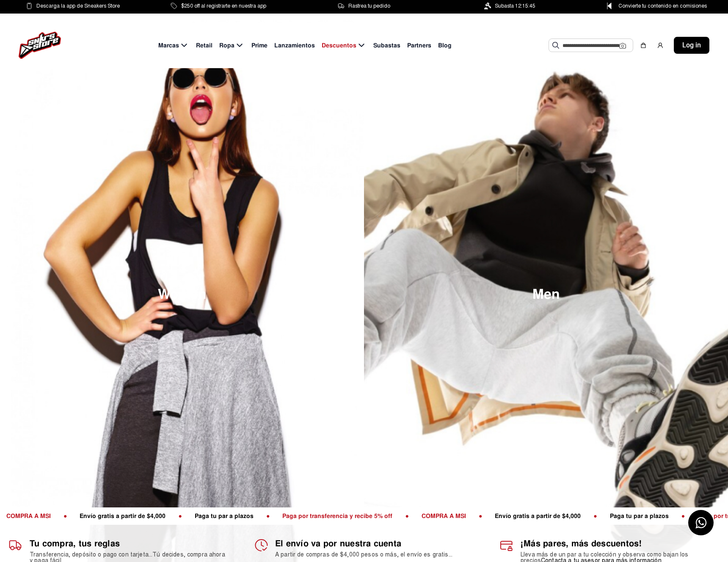 The height and width of the screenshot is (562, 728). I want to click on img: Control Point Icon, so click(609, 6).